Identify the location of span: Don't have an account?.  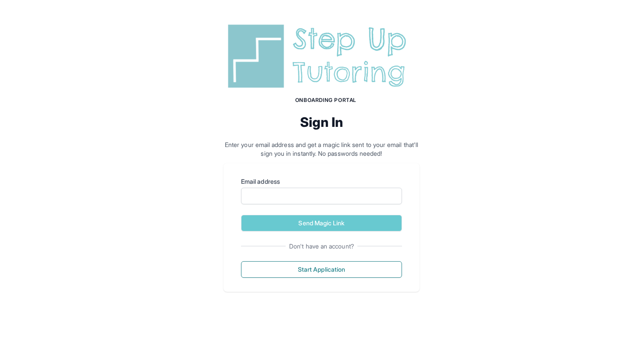
(322, 246).